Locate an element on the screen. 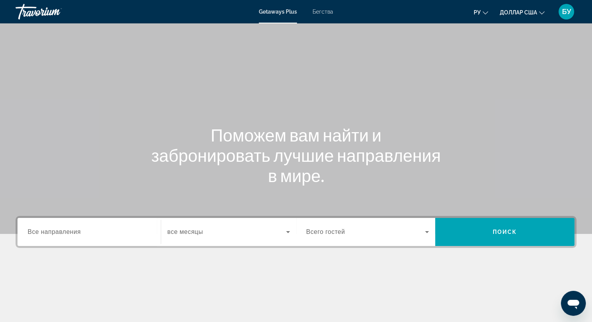 The height and width of the screenshot is (322, 592). font: ру is located at coordinates (478, 12).